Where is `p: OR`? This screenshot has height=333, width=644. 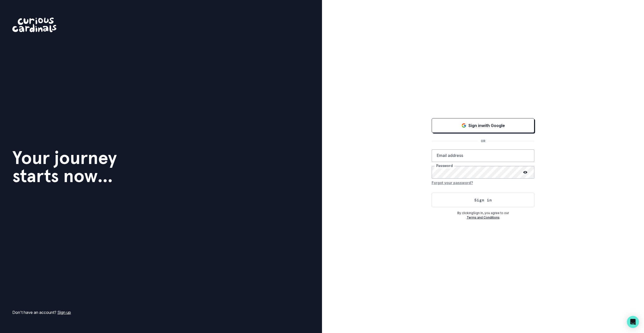
p: OR is located at coordinates (483, 141).